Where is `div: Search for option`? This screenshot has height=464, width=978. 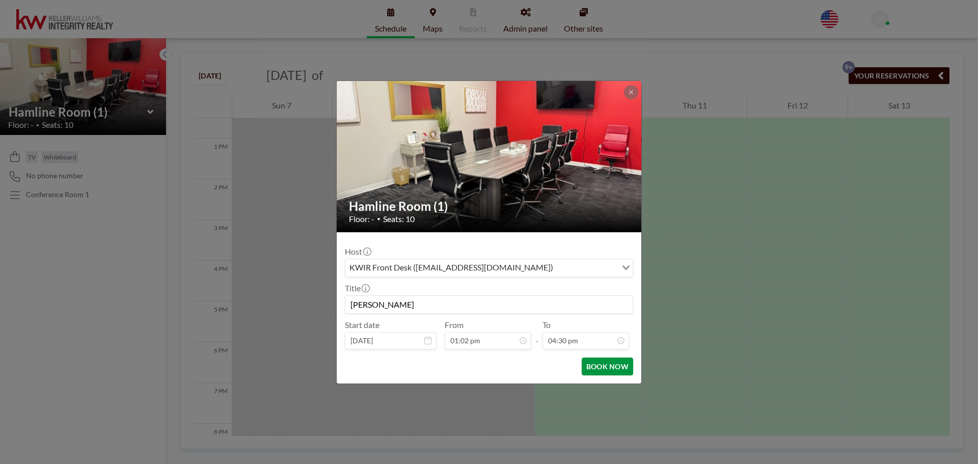 div: Search for option is located at coordinates (489, 268).